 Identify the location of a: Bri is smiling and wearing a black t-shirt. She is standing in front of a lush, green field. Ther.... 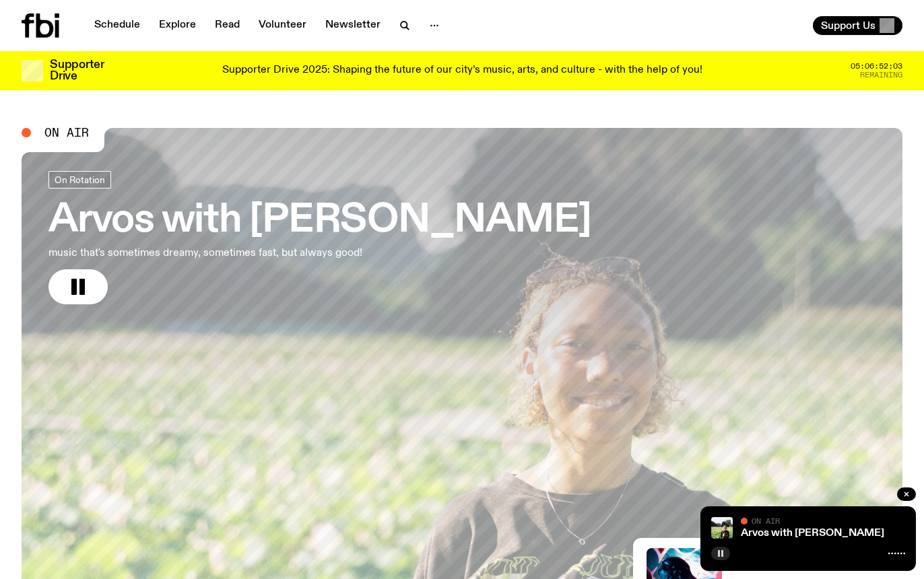
(722, 528).